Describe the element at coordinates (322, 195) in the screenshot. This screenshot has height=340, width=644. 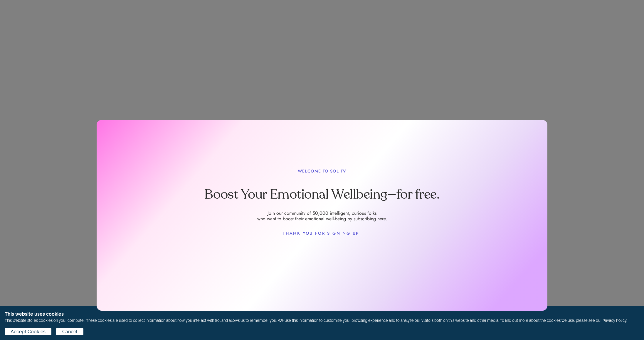
I see `h1: Boost Your Emotional Wellbeing—for free.` at that location.